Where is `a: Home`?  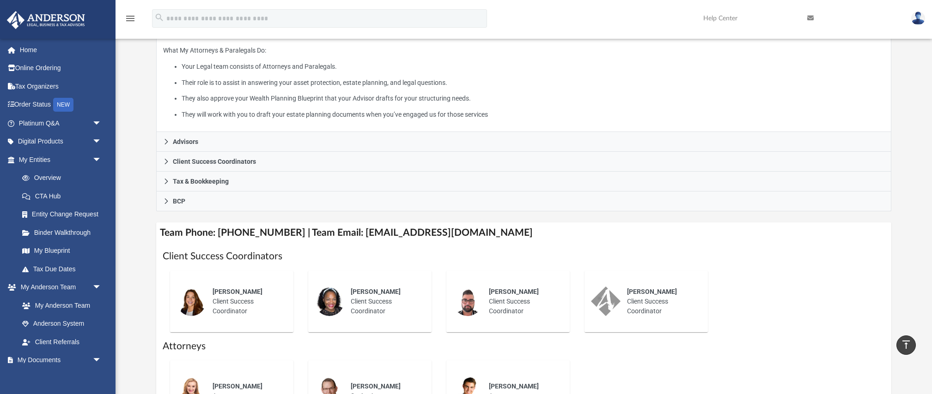
a: Home is located at coordinates (61, 50).